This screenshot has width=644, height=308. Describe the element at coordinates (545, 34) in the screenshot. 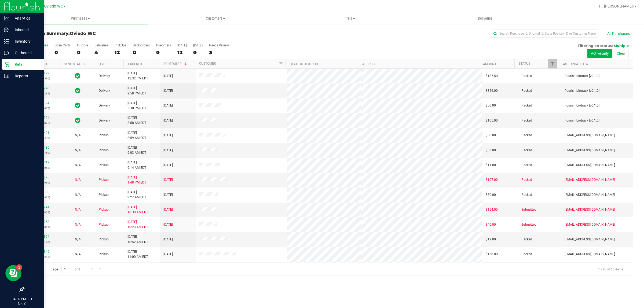

I see `input: Search Purchase ID, Original ID, State Registry ID or Customer Name...` at that location.